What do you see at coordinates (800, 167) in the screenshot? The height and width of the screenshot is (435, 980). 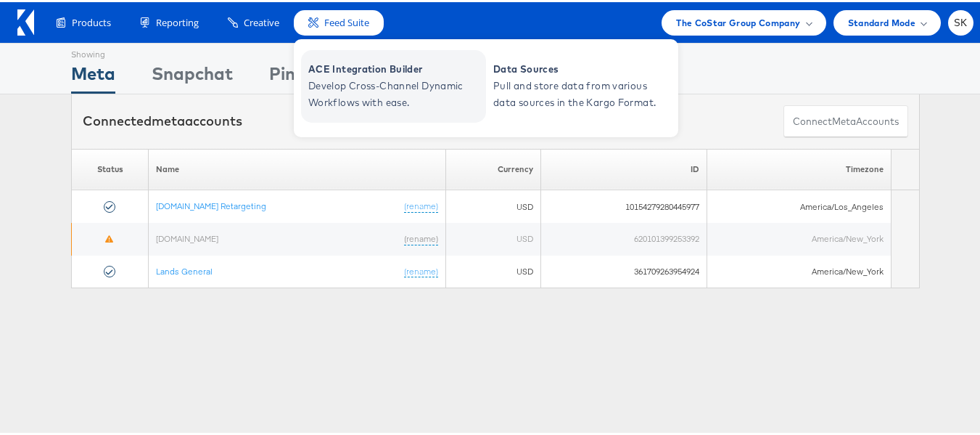 I see `th: Timezone` at bounding box center [800, 167].